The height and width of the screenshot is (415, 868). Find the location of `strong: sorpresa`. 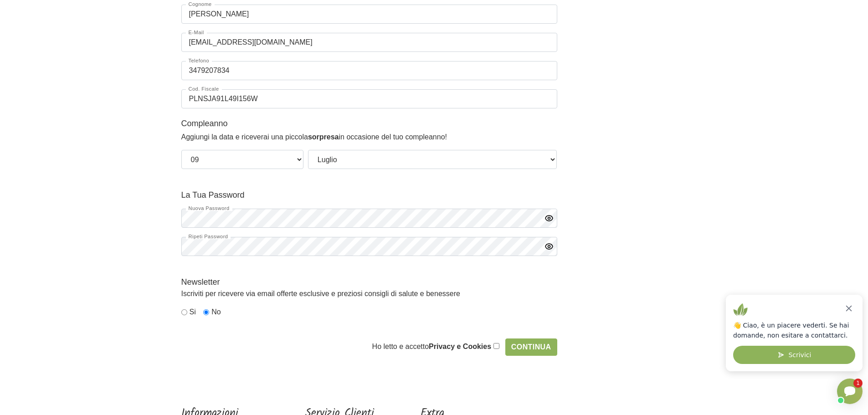

strong: sorpresa is located at coordinates (323, 137).